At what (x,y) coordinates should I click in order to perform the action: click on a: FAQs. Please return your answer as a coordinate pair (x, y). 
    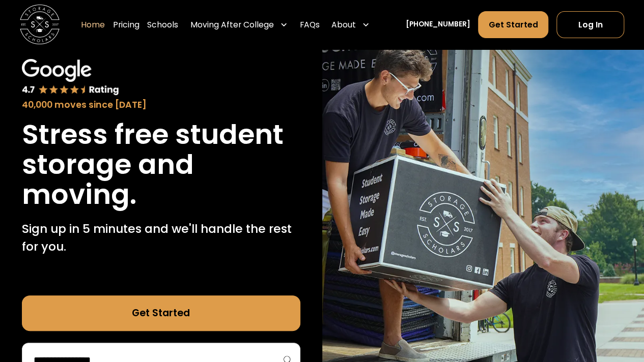
    Looking at the image, I should click on (309, 25).